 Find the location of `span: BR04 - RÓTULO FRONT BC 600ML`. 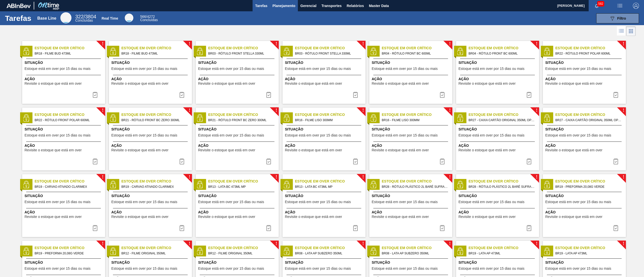

span: BR04 - RÓTULO FRONT BC 600ML is located at coordinates (502, 54).